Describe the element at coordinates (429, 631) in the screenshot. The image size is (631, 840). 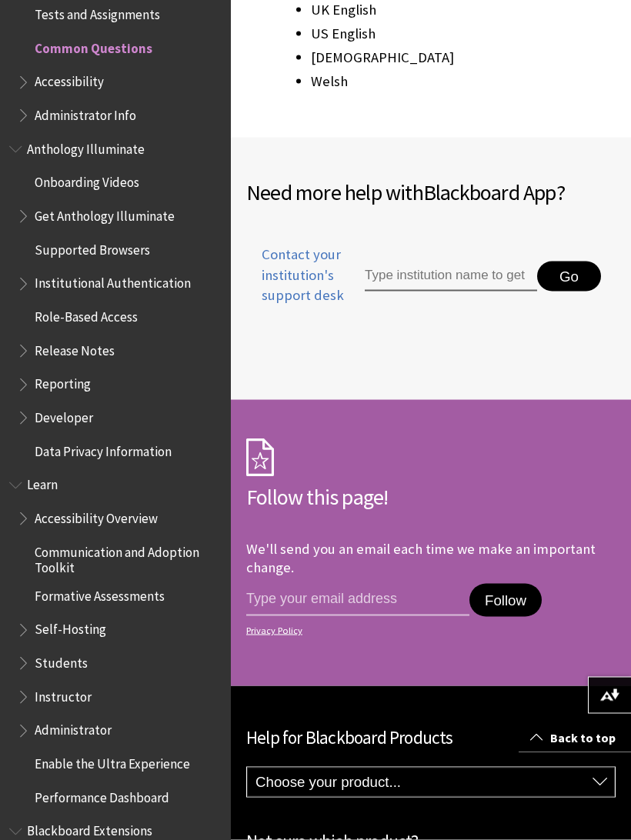
I see `a: Privacy Policy` at that location.